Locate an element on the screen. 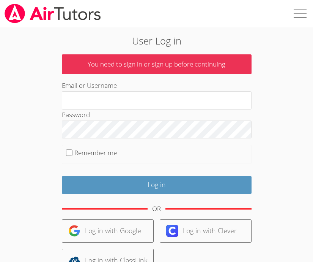 Image resolution: width=313 pixels, height=262 pixels. label: Password is located at coordinates (76, 114).